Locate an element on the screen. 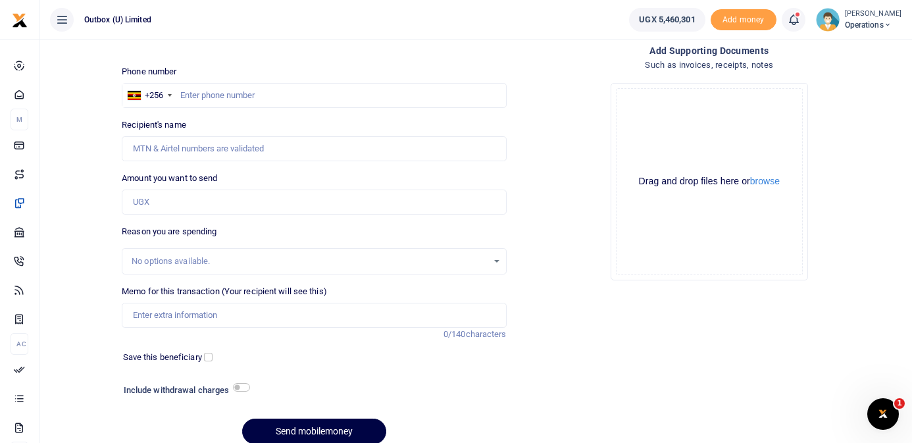 This screenshot has width=912, height=443. h4: Add supporting Documents is located at coordinates (709, 51).